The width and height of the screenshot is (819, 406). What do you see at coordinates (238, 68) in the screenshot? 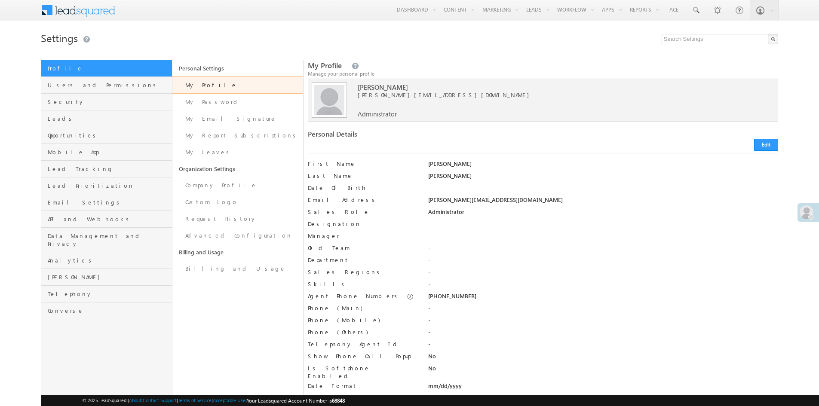
I see `a: Personal Settings` at bounding box center [238, 68].